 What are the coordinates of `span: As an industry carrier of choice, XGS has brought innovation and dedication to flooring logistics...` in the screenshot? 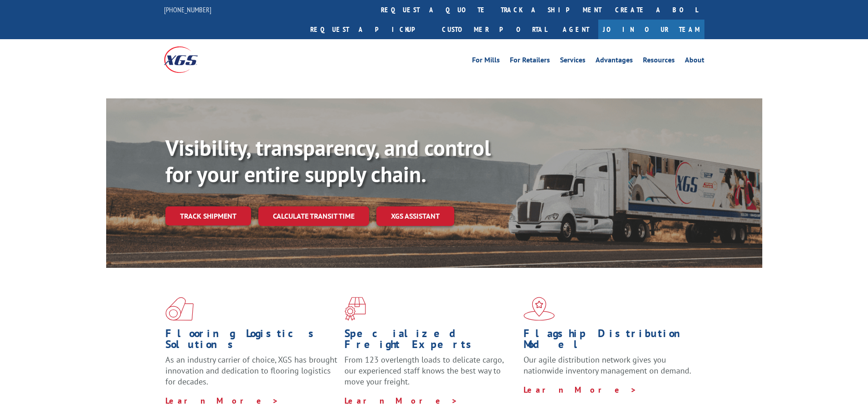 It's located at (251, 371).